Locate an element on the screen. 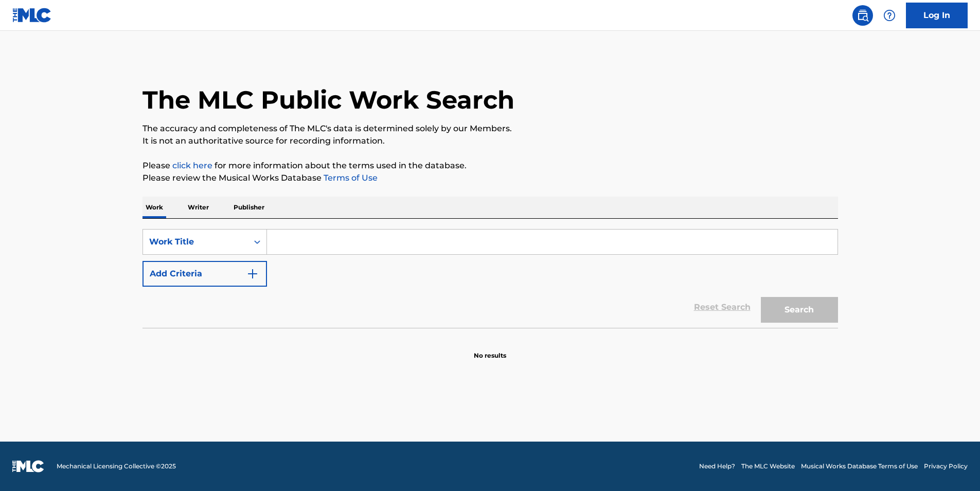  img: logo is located at coordinates (28, 466).